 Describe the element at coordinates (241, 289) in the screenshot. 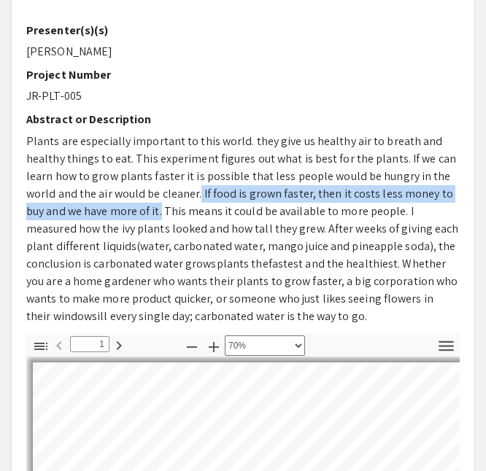

I see `span: fastest and the healthiest. Whether you are a home gardener who wants their plants to grow faster...` at that location.